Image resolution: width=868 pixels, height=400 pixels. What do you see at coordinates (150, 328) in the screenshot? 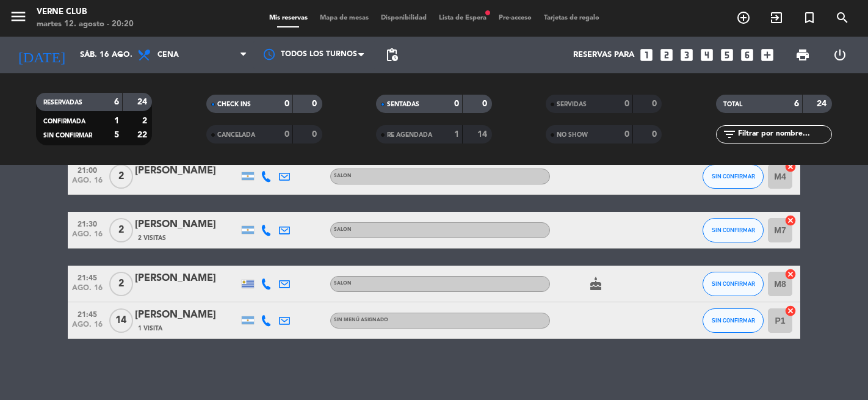
I see `span: 1 Visita` at bounding box center [150, 328].